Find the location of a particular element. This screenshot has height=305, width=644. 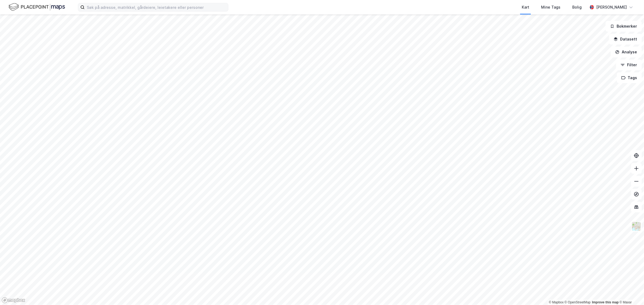

div: Kart is located at coordinates (526, 7).